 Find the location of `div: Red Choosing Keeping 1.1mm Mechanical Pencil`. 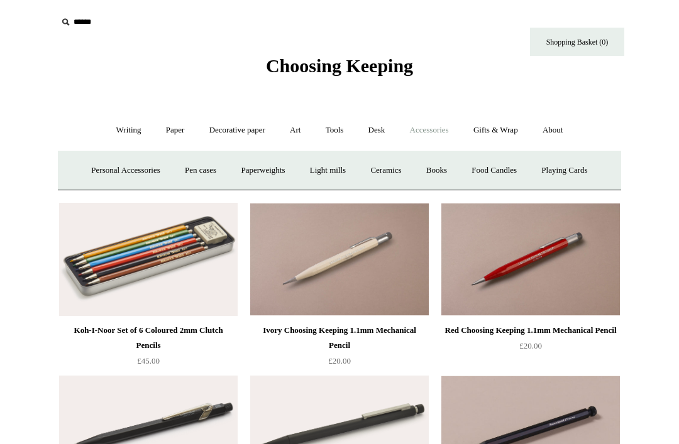

div: Red Choosing Keeping 1.1mm Mechanical Pencil is located at coordinates (530, 331).